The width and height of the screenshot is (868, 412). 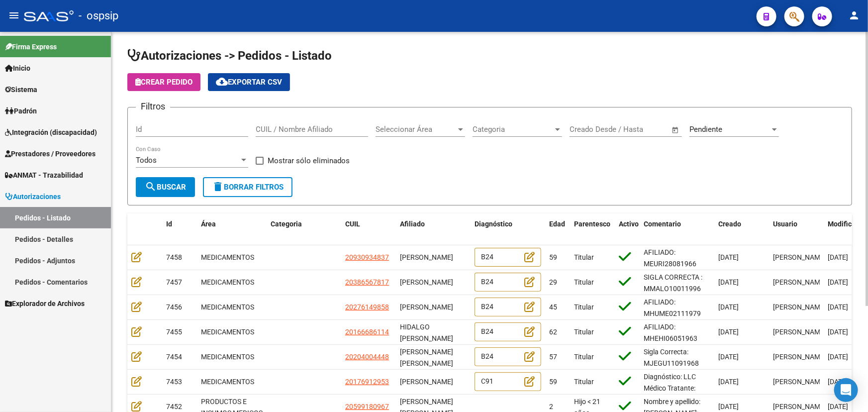 What do you see at coordinates (163, 82) in the screenshot?
I see `span: Crear Pedido` at bounding box center [163, 82].